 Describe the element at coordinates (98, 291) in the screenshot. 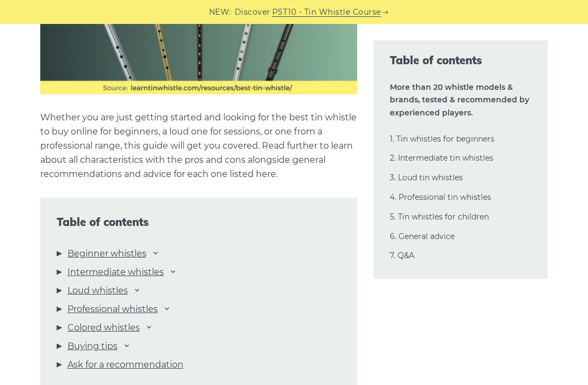

I see `a: Loud whistles` at that location.